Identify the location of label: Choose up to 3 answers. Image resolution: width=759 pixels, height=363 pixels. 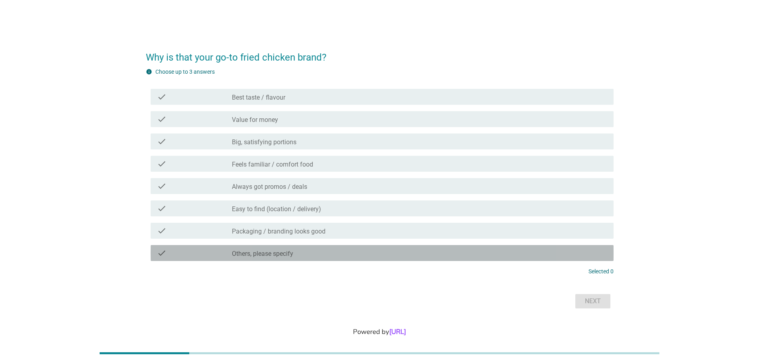
(185, 72).